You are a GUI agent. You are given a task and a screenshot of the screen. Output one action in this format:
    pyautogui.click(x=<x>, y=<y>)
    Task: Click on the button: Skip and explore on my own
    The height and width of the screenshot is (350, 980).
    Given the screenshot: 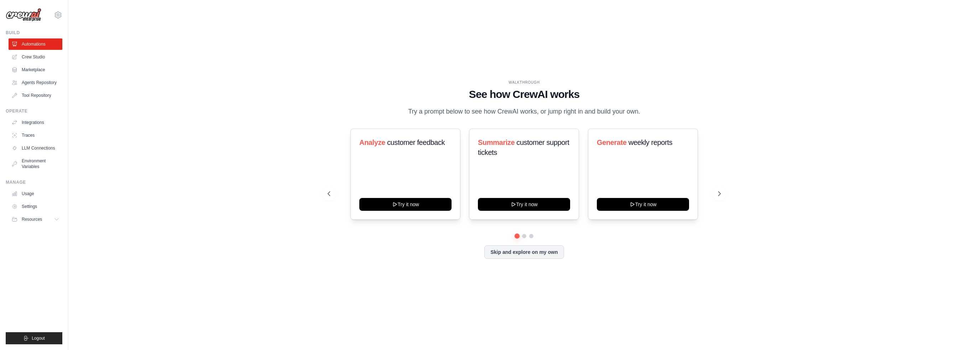 What is the action you would take?
    pyautogui.click(x=524, y=252)
    